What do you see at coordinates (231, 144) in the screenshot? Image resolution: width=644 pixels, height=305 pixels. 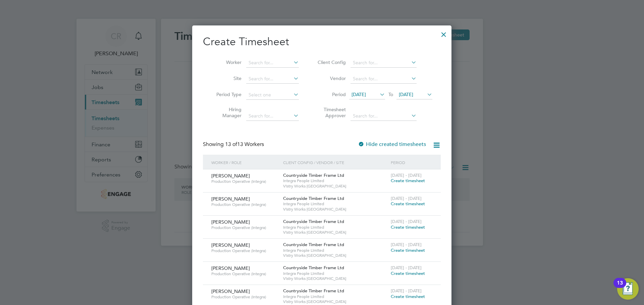 I see `span: 13 of` at bounding box center [231, 144].